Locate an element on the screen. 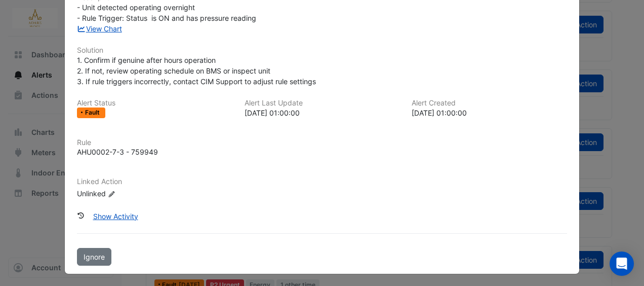 This screenshot has width=644, height=286. h6: Linked Action is located at coordinates (322, 182).